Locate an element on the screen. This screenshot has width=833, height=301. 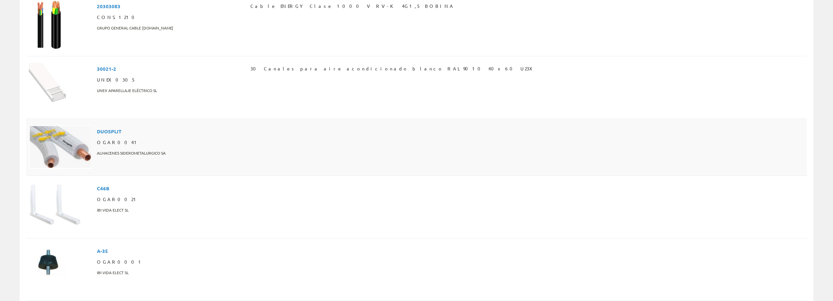
font: 20303083 is located at coordinates (109, 6).